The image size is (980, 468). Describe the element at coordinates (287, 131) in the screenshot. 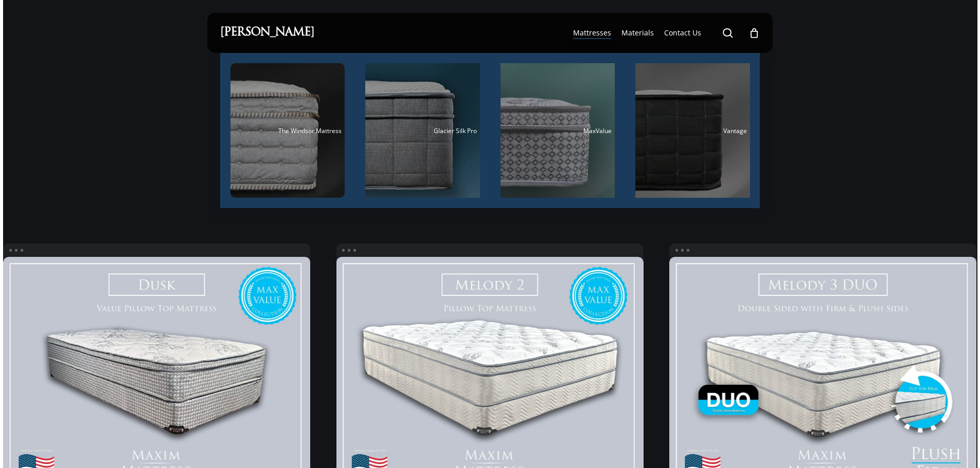

I see `a: The Windsor Mattress` at that location.